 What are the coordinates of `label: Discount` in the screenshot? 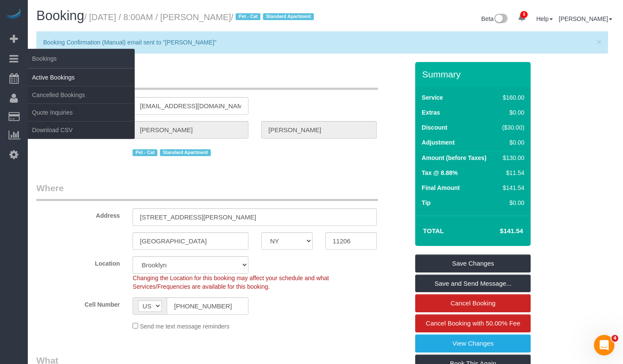 It's located at (434, 127).